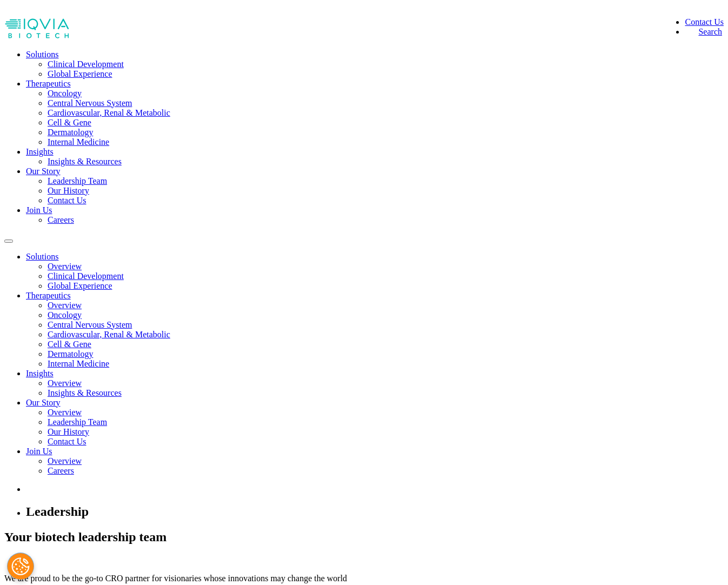 The width and height of the screenshot is (728, 585). What do you see at coordinates (690, 32) in the screenshot?
I see `img: search.svg` at bounding box center [690, 32].